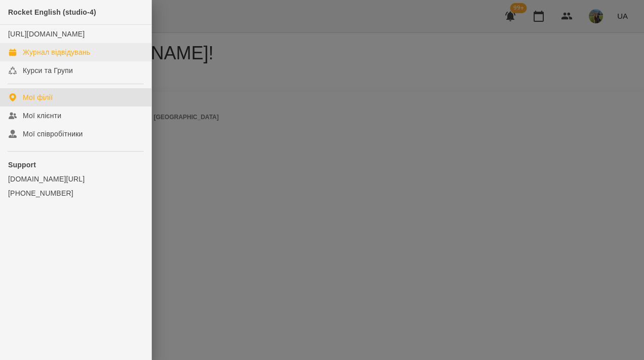 This screenshot has width=644, height=360. Describe the element at coordinates (48, 70) in the screenshot. I see `div: Курси та Групи` at that location.